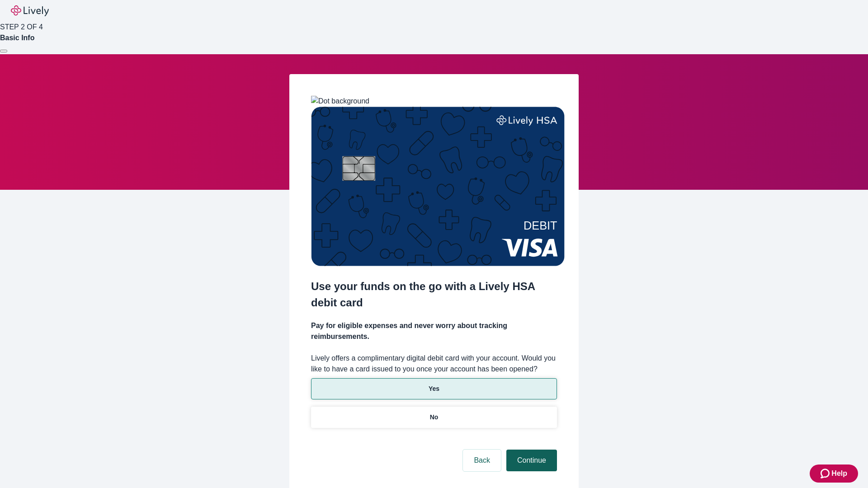 This screenshot has height=488, width=868. I want to click on p: No, so click(434, 417).